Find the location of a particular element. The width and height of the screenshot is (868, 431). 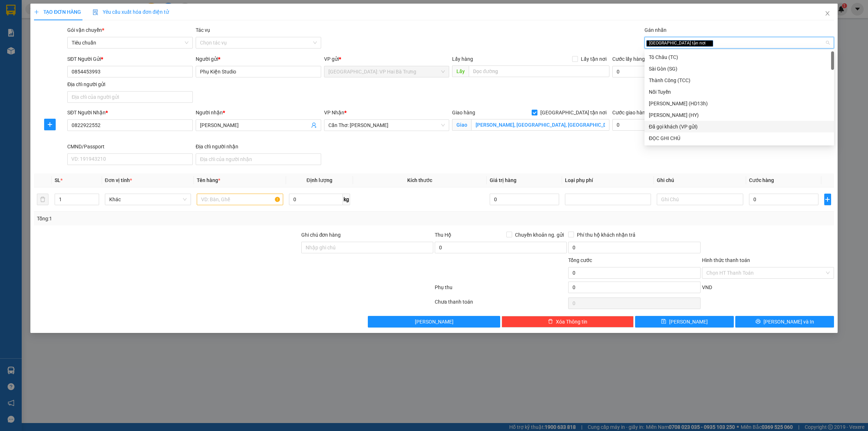

span: Giá trị hàng is located at coordinates (503, 180).